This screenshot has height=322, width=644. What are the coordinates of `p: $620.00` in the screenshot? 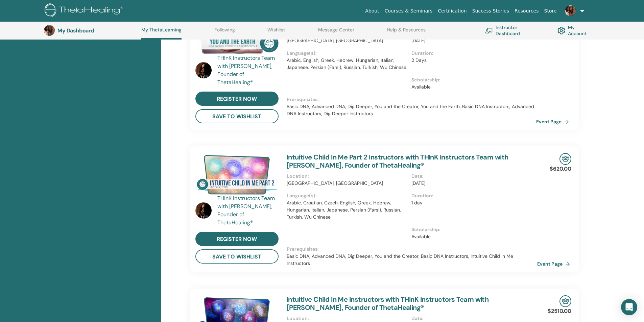 It's located at (561, 169).